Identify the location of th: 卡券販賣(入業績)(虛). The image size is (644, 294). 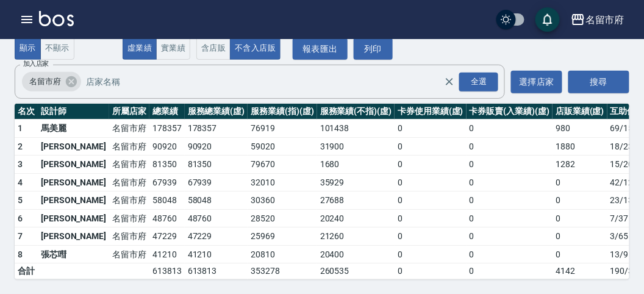
(509, 111).